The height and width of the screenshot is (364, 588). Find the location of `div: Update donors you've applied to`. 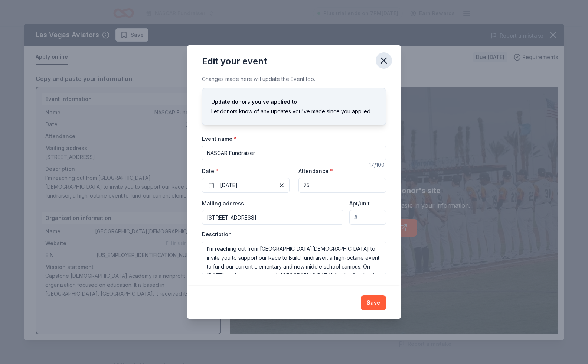

div: Update donors you've applied to is located at coordinates (294, 102).